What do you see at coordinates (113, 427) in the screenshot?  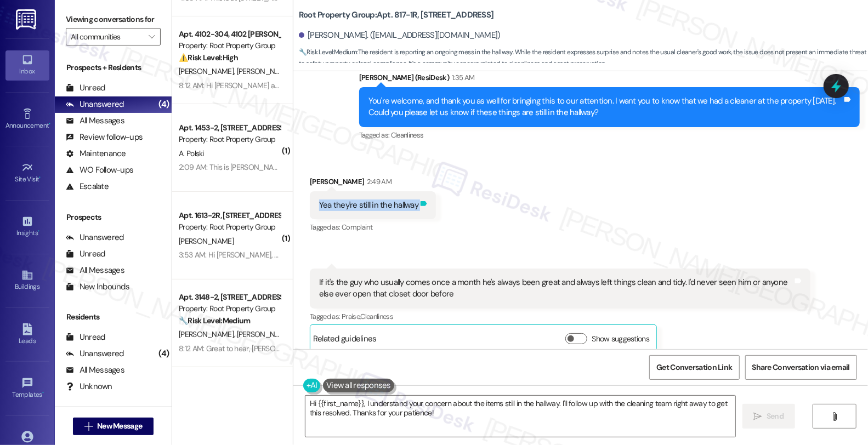 I see `button: New Message` at bounding box center [113, 427].